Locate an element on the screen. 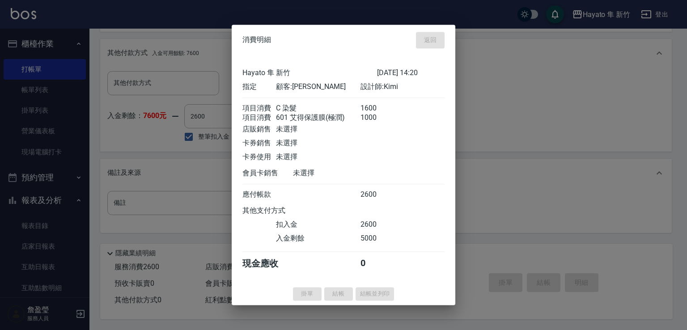 The image size is (687, 330). div: 會員卡銷售 is located at coordinates (267, 173).